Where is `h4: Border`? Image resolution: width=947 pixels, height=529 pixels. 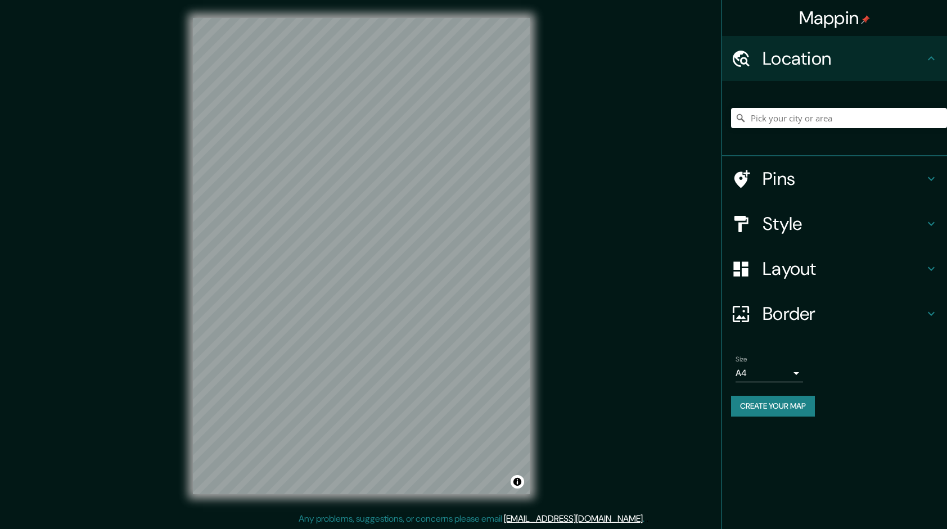 h4: Border is located at coordinates (844, 314).